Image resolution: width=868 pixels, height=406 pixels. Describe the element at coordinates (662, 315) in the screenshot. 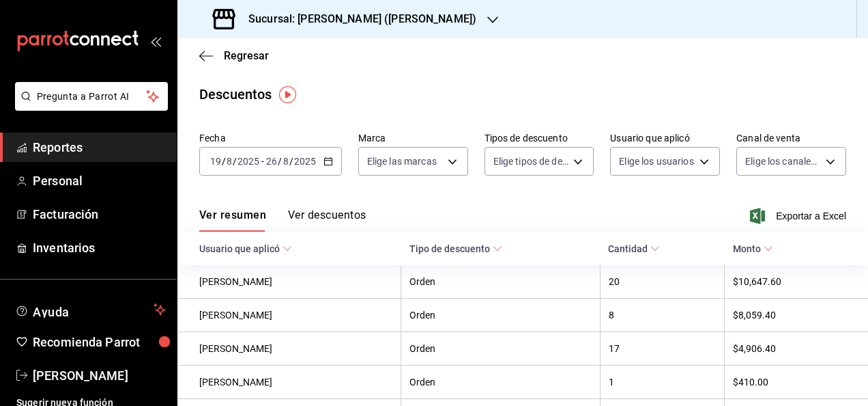

I see `th: 8` at that location.